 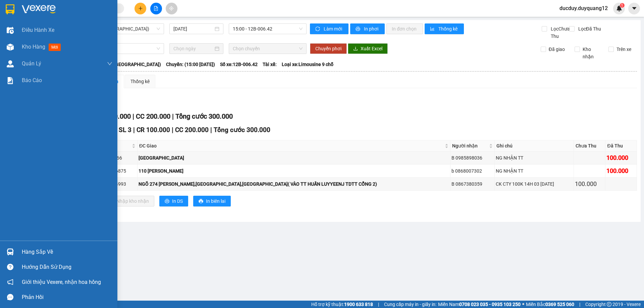 I want to click on sup: 1, so click(x=622, y=5).